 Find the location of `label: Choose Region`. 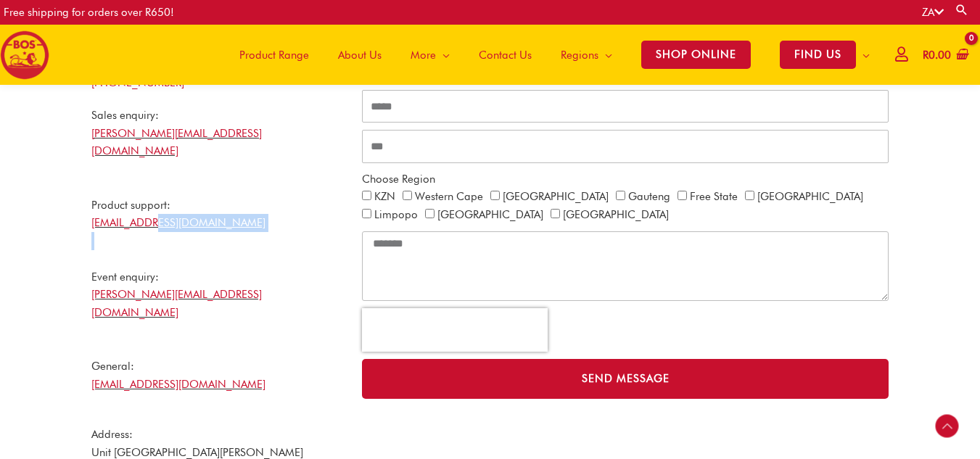

label: Choose Region is located at coordinates (398, 179).